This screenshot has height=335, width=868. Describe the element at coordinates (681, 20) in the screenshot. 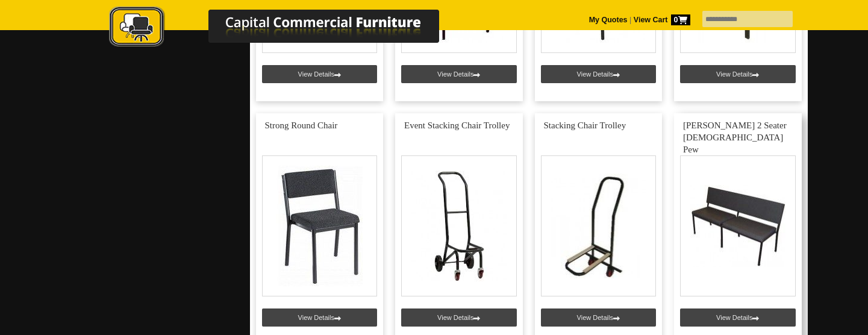

I see `span: 0` at that location.